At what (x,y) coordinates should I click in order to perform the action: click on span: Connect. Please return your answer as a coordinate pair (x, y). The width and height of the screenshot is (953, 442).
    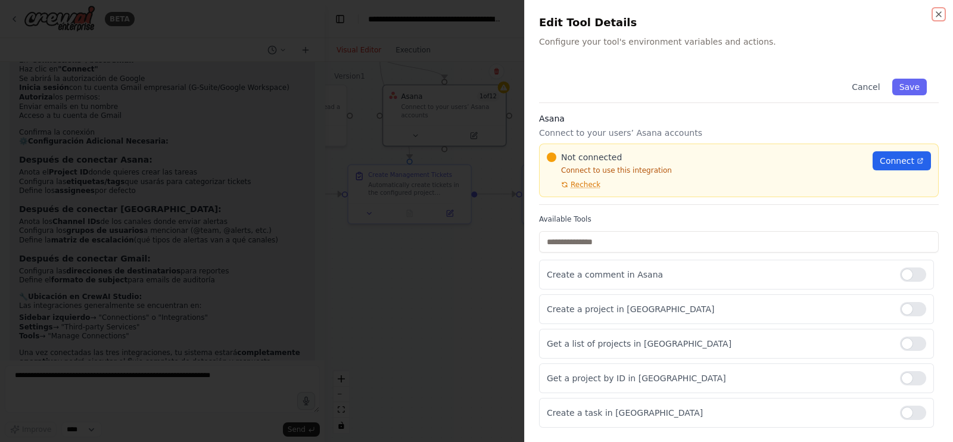
    Looking at the image, I should click on (897, 161).